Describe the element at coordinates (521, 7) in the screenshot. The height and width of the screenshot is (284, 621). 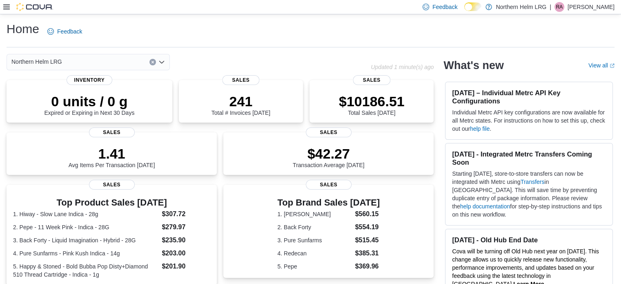
I see `p: Northern Helm LRG` at that location.